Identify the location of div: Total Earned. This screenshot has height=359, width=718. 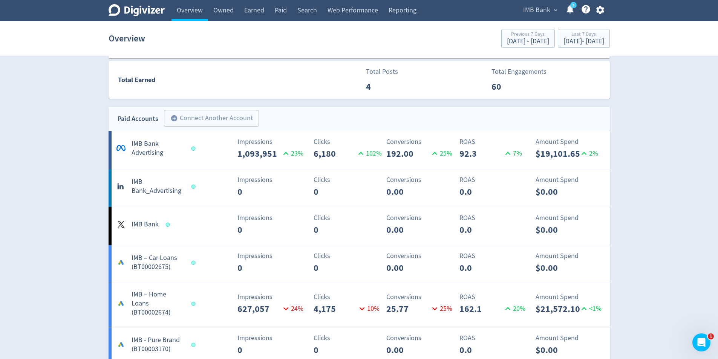
(234, 80).